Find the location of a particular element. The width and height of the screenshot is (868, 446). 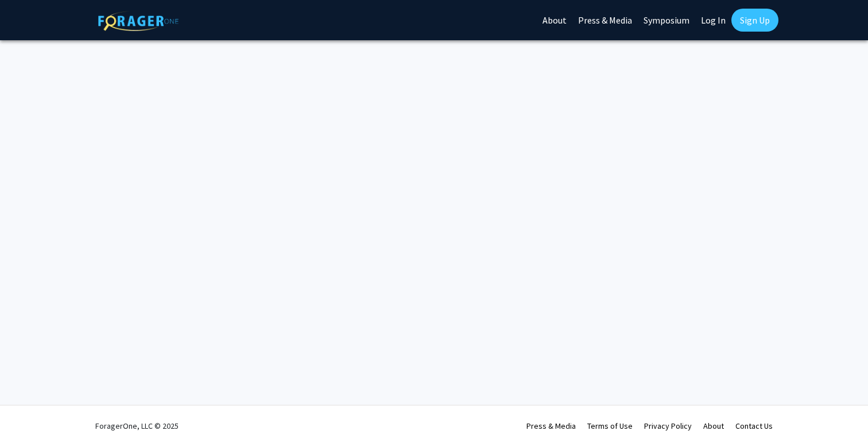

a: Press & Media is located at coordinates (551, 426).